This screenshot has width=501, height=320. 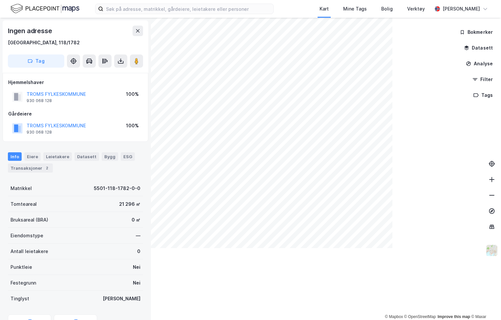 What do you see at coordinates (75, 114) in the screenshot?
I see `div: Gårdeiere` at bounding box center [75, 114].